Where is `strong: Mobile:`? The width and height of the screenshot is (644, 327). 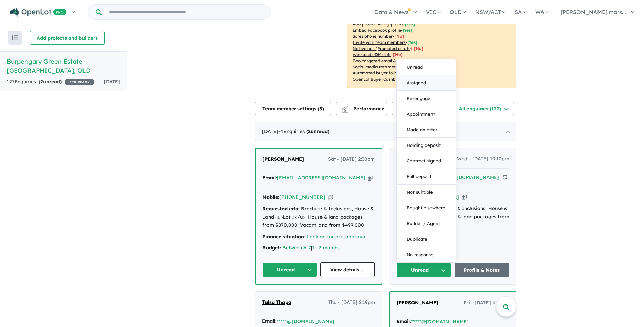
strong: Mobile: is located at coordinates (271, 197).